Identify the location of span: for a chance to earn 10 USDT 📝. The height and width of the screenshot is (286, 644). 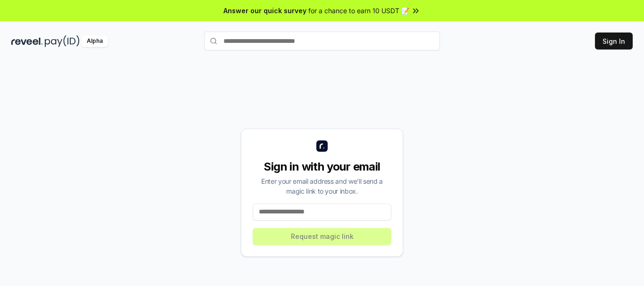
(359, 11).